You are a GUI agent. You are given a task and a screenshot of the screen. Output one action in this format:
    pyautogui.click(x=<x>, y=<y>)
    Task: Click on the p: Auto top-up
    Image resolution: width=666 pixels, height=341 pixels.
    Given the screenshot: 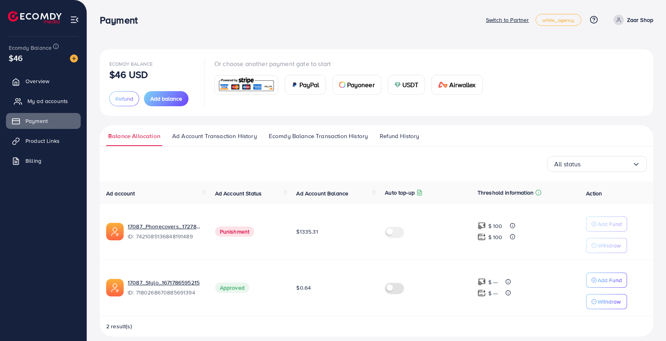 What is the action you would take?
    pyautogui.click(x=400, y=192)
    